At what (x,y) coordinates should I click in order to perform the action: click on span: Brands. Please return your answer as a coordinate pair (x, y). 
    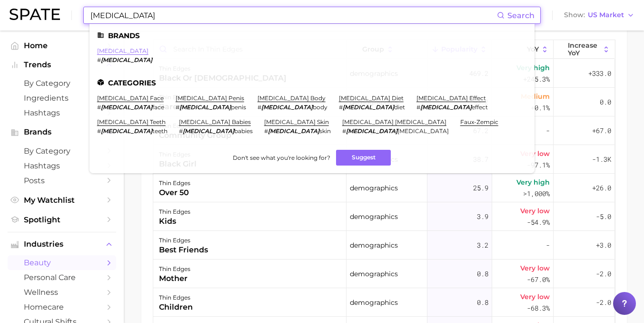
    Looking at the image, I should click on (62, 132).